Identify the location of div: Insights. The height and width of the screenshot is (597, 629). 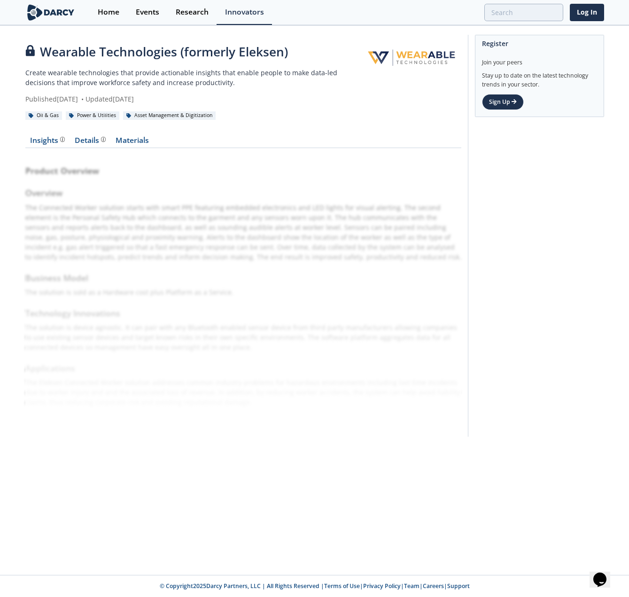
(47, 141).